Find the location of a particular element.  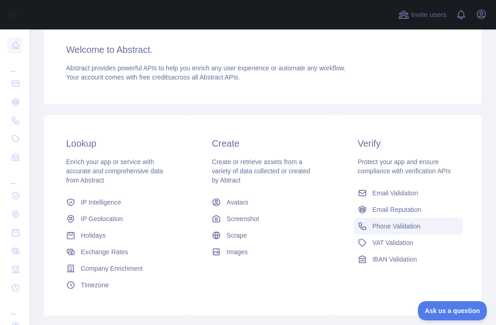

a: IBAN Validation is located at coordinates (408, 259).